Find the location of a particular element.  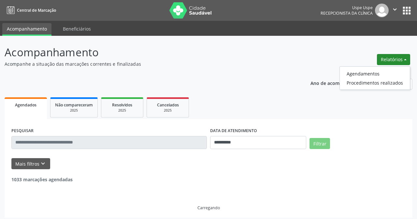

span: Cancelados is located at coordinates (168, 105).